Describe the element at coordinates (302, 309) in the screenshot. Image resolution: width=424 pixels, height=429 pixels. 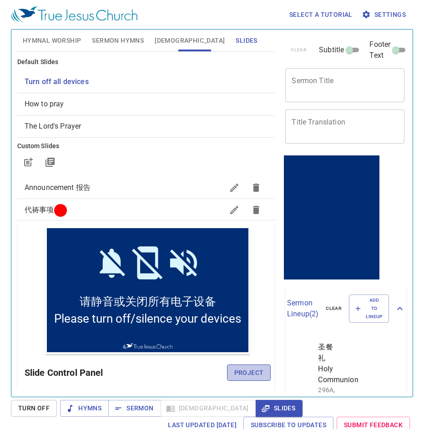
I see `p: Sermon Lineup ( 2 )` at that location.